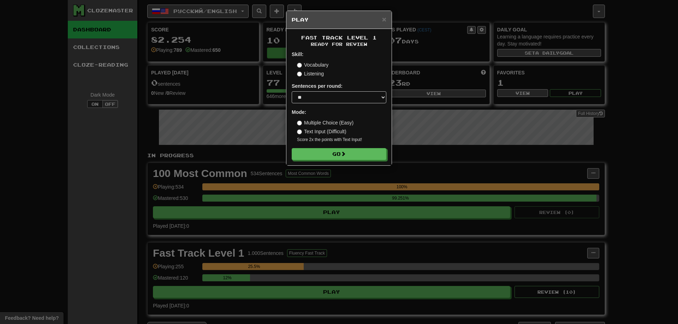 The width and height of the screenshot is (678, 324). What do you see at coordinates (322, 132) in the screenshot?
I see `label: Text Input (Difficult)` at bounding box center [322, 132].